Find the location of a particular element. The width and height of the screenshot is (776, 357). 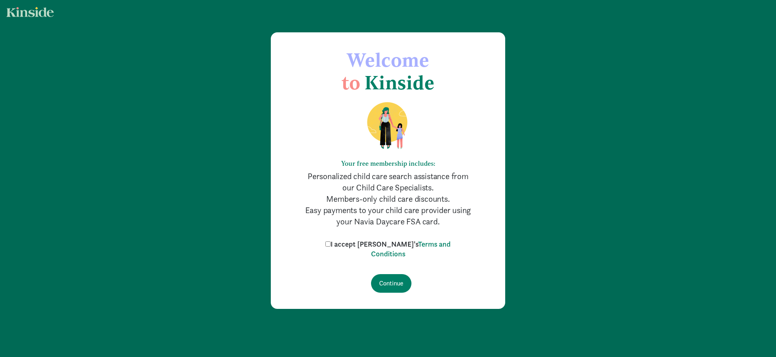

p: Members-only child care discounts. is located at coordinates (388, 199).